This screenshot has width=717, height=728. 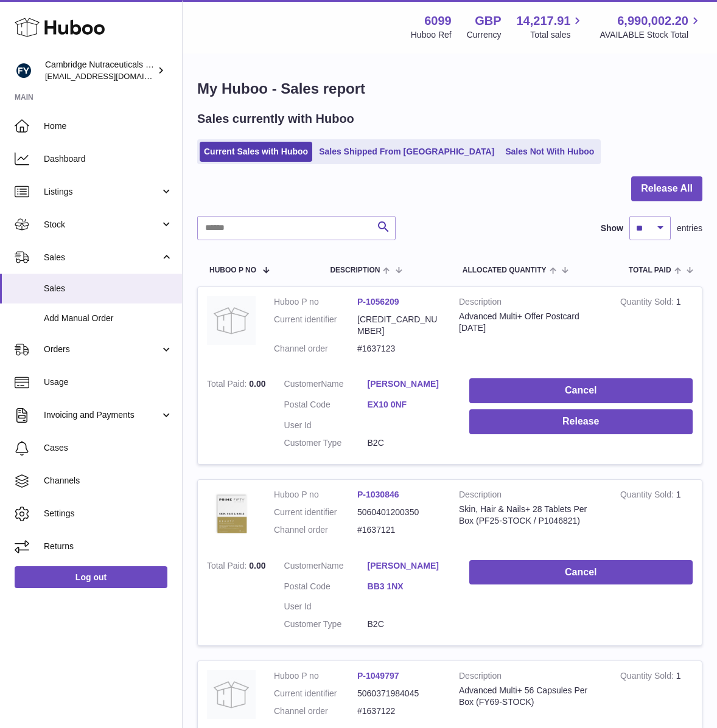 I want to click on a: Log out, so click(x=91, y=577).